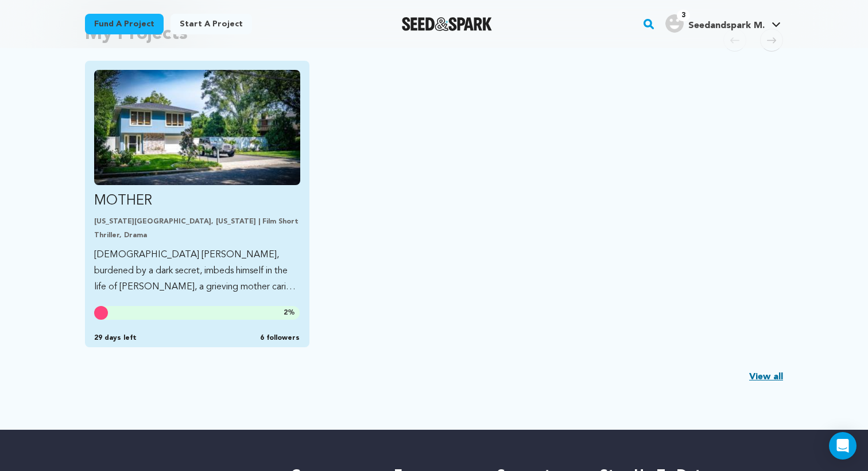 This screenshot has width=868, height=471. I want to click on div: Open Intercom Messenger, so click(842, 446).